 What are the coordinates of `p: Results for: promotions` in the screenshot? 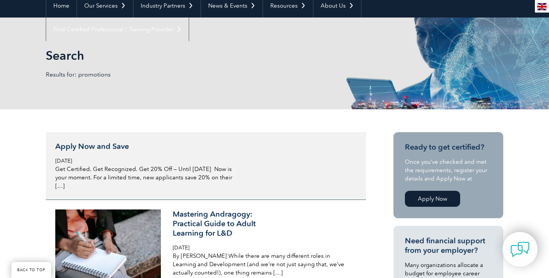 It's located at (160, 75).